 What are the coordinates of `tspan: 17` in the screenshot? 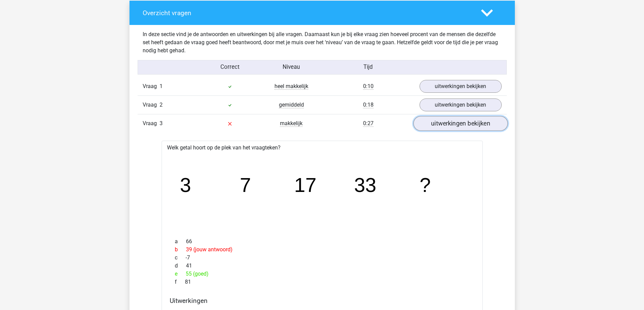 It's located at (305, 185).